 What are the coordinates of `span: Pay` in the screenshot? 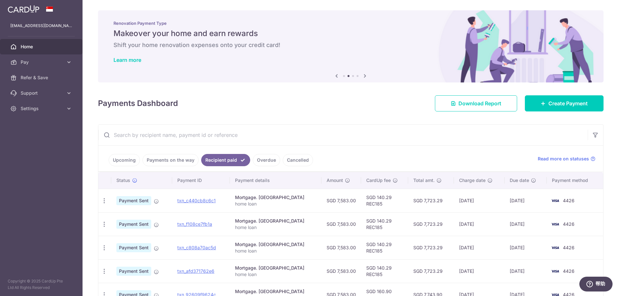 It's located at (42, 62).